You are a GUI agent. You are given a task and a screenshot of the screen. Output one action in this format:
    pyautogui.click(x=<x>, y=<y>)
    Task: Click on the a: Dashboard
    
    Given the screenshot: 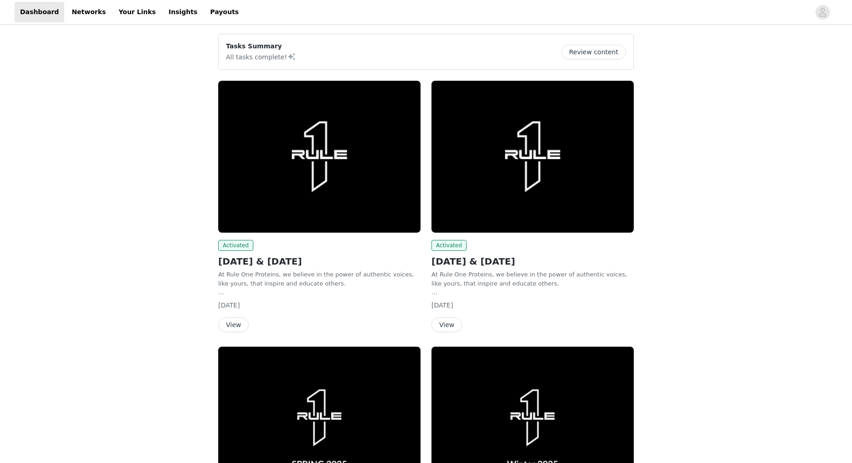 What is the action you would take?
    pyautogui.click(x=39, y=12)
    